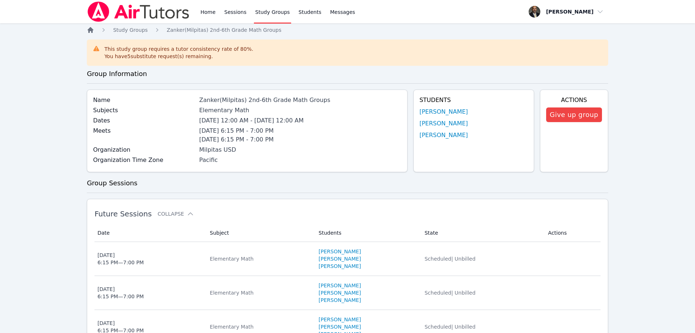  Describe the element at coordinates (224, 30) in the screenshot. I see `span: Zanker(Milpitas) 2nd-6th Grade Math Groups` at that location.